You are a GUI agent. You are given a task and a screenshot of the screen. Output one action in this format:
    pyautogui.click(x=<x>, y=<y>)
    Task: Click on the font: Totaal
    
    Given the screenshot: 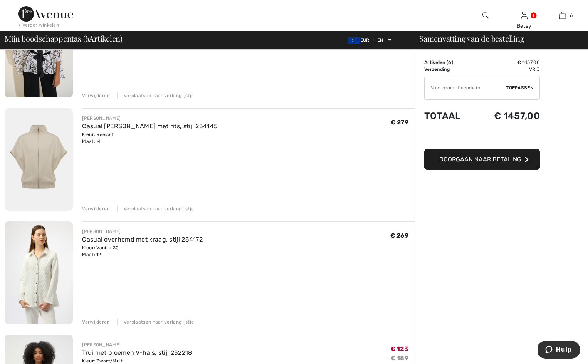 What is the action you would take?
    pyautogui.click(x=443, y=116)
    